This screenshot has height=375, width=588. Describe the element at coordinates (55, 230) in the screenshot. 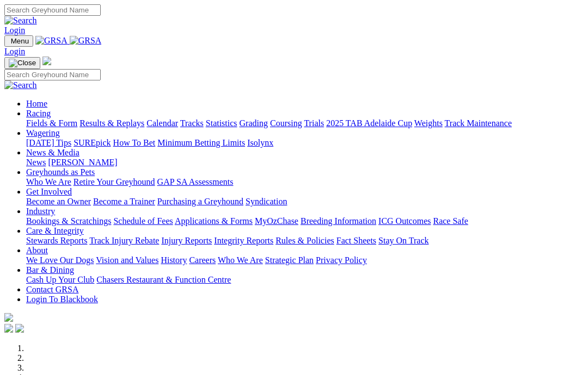

I see `a: Care & Integrity` at that location.